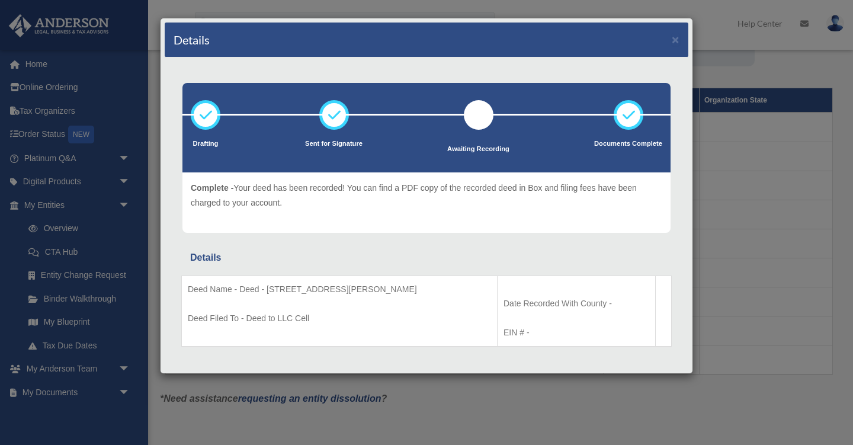  Describe the element at coordinates (478, 149) in the screenshot. I see `p: Awaiting Recording` at that location.